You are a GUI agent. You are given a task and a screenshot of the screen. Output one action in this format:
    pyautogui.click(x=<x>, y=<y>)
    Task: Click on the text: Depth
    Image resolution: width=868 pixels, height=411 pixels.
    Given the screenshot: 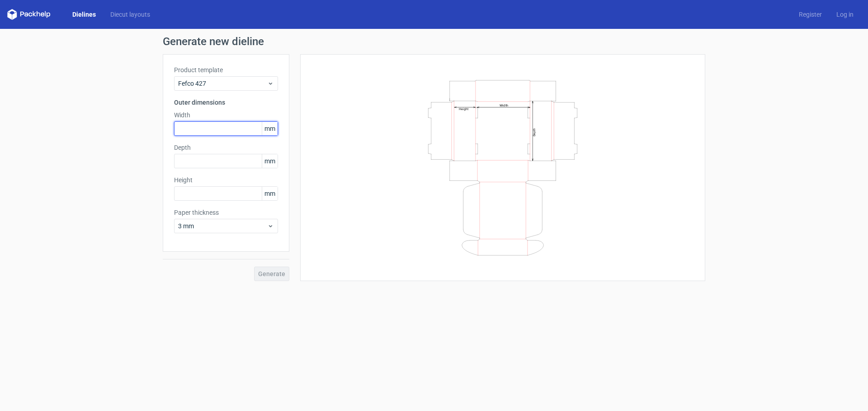 What is the action you would take?
    pyautogui.click(x=534, y=132)
    